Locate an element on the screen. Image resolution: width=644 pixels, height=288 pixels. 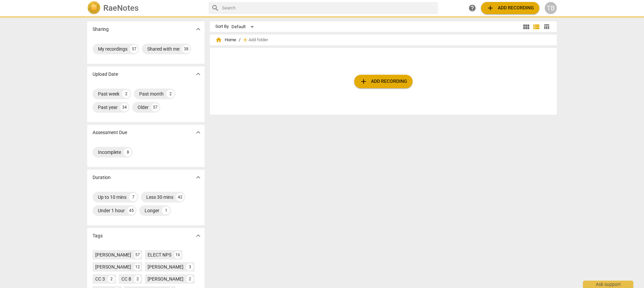
p: Upload Date is located at coordinates (105, 74).